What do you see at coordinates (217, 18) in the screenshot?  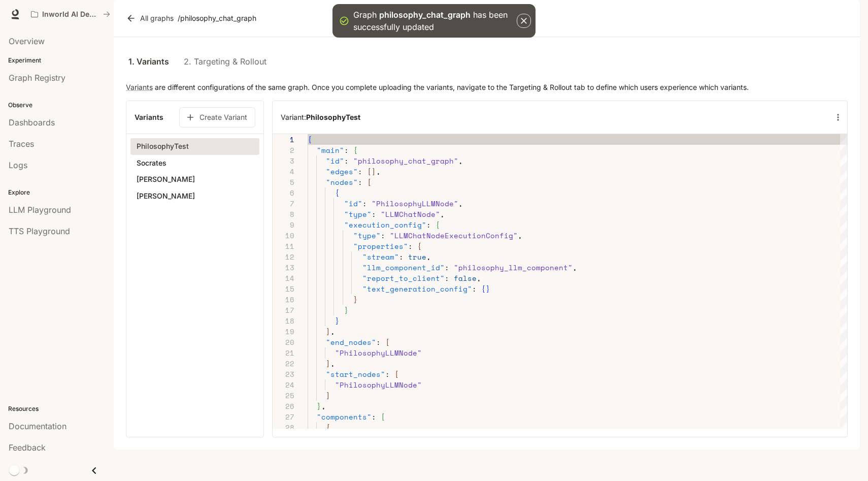 I see `p: / philosophy_chat_graph` at bounding box center [217, 18].